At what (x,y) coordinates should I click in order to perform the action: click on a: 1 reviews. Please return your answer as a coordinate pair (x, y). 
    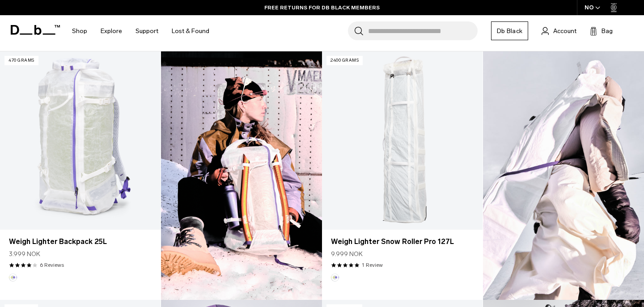
    Looking at the image, I should click on (372, 265).